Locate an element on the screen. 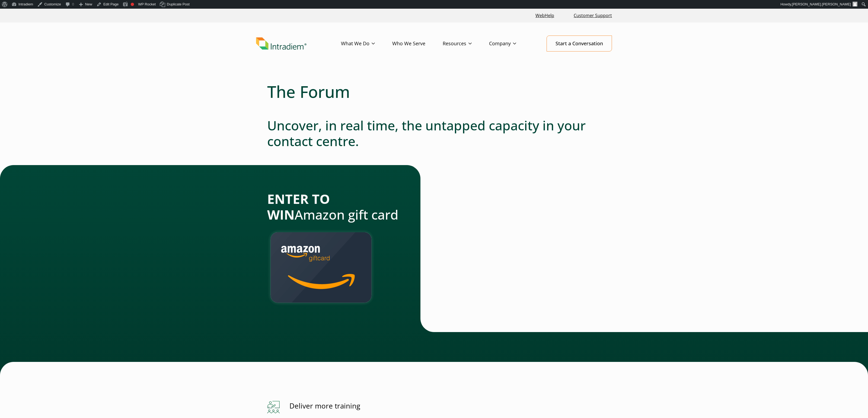 The image size is (868, 418). img: Training Icon is located at coordinates (274, 407).